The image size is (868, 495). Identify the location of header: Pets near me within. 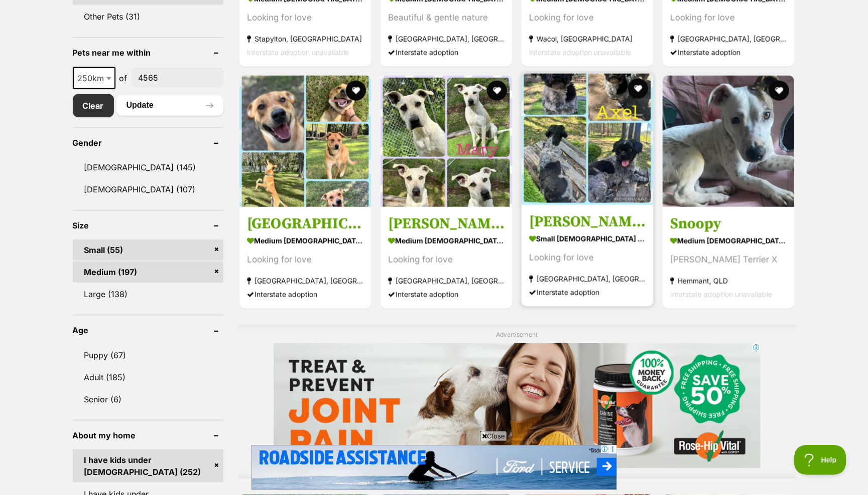
(148, 53).